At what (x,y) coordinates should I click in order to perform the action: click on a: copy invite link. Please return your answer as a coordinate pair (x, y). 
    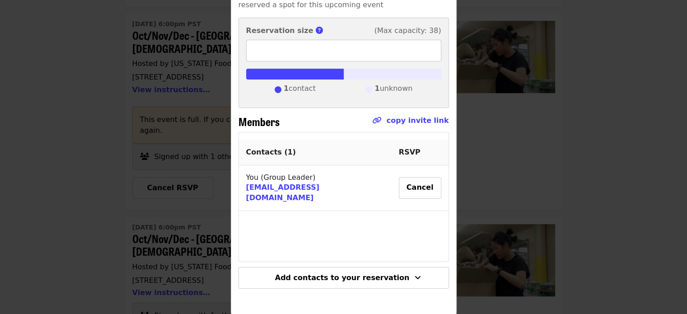
    Looking at the image, I should click on (418, 120).